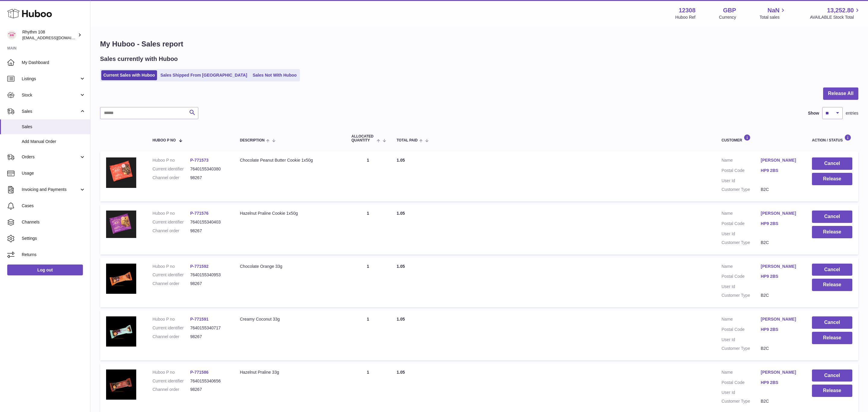 This screenshot has width=868, height=412. Describe the element at coordinates (51, 157) in the screenshot. I see `span: Orders` at that location.